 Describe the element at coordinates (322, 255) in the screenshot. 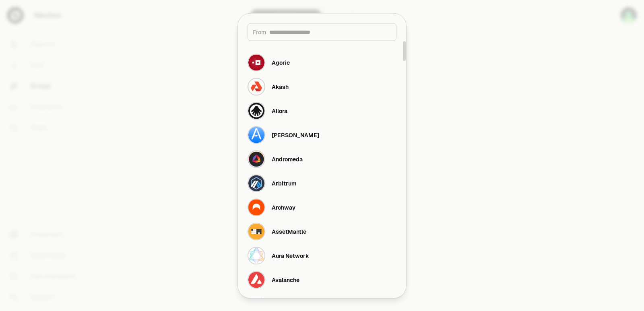

I see `button: Aura Network LogoAura Network` at that location.